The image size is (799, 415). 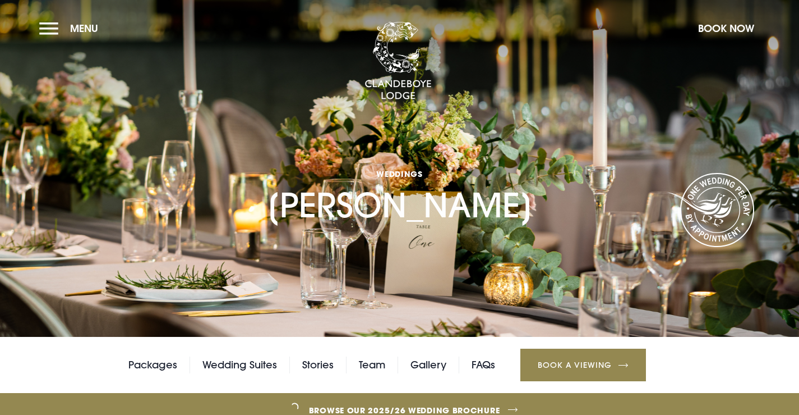 What do you see at coordinates (400, 173) in the screenshot?
I see `span: Weddings` at bounding box center [400, 173].